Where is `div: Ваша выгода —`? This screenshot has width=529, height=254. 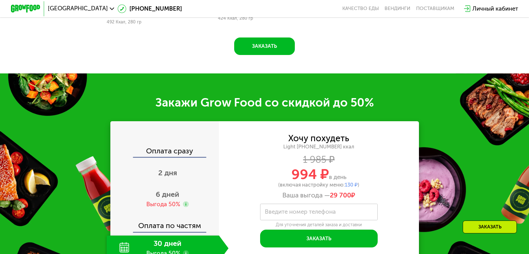 div: Ваша выгода — is located at coordinates (319, 195).